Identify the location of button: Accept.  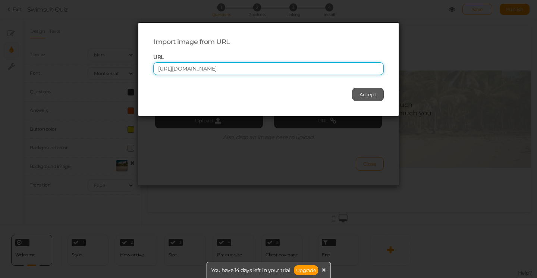
(368, 94).